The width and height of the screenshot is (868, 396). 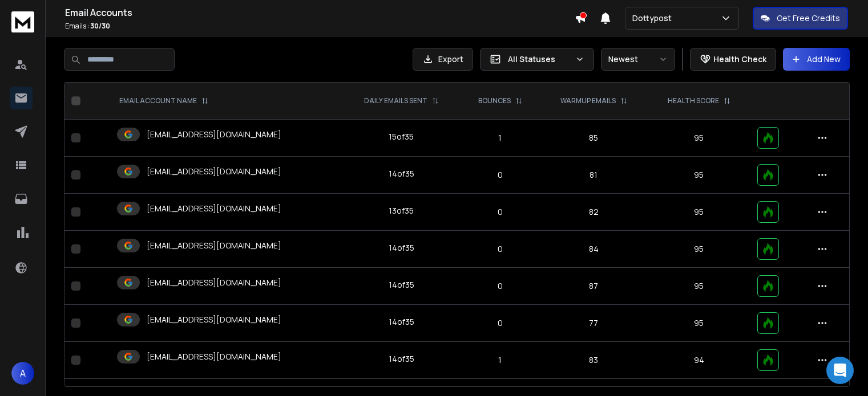 I want to click on p: Health Check, so click(x=740, y=60).